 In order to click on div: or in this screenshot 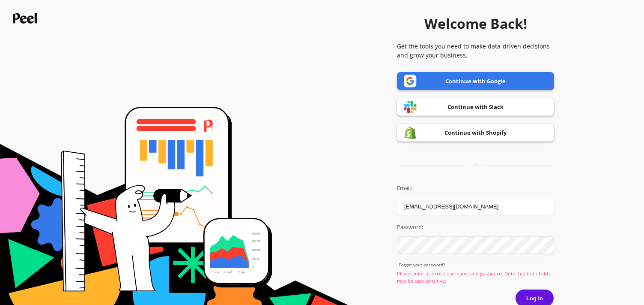, I will do `click(475, 165)`.